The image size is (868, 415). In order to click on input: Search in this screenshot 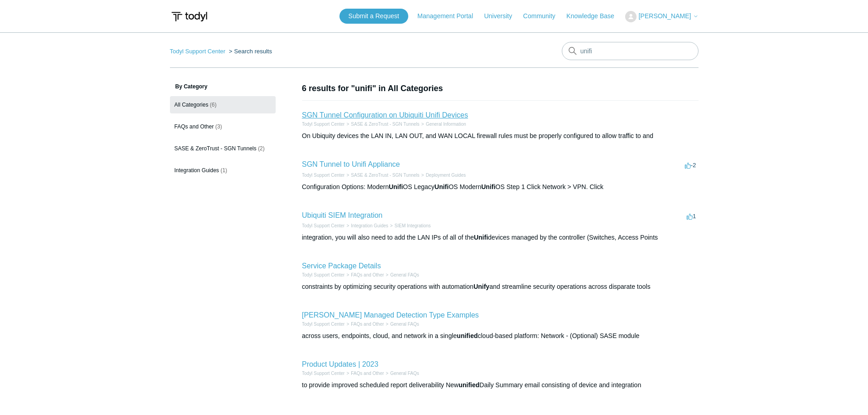, I will do `click(630, 51)`.